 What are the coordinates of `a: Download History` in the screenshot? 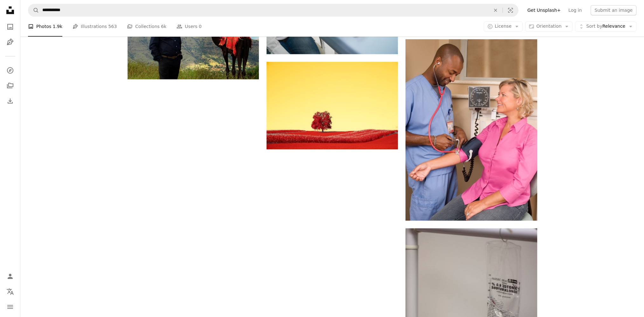 It's located at (10, 101).